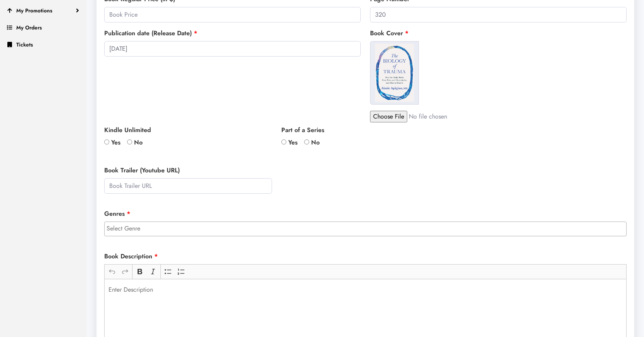 This screenshot has height=337, width=644. I want to click on input: Book Price, so click(232, 14).